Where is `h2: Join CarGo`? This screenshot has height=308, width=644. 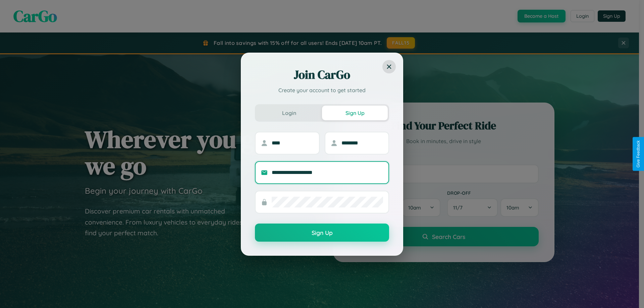 h2: Join CarGo is located at coordinates (322, 75).